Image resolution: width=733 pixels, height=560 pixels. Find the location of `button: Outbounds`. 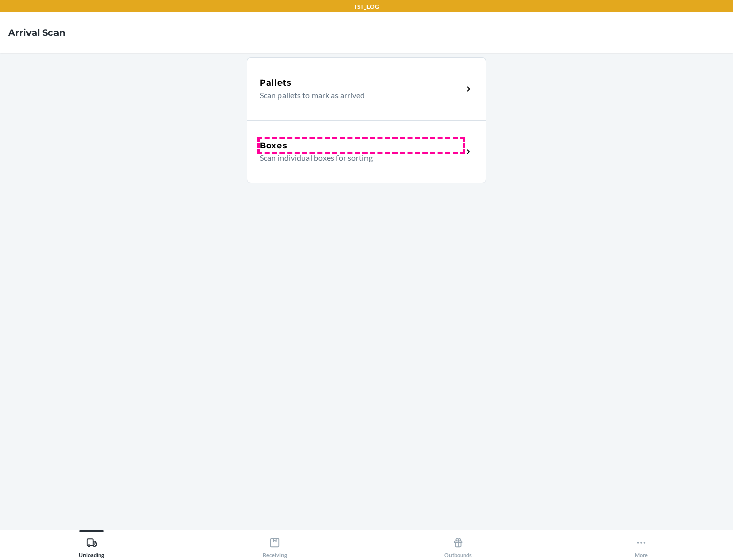

button: Outbounds is located at coordinates (458, 544).